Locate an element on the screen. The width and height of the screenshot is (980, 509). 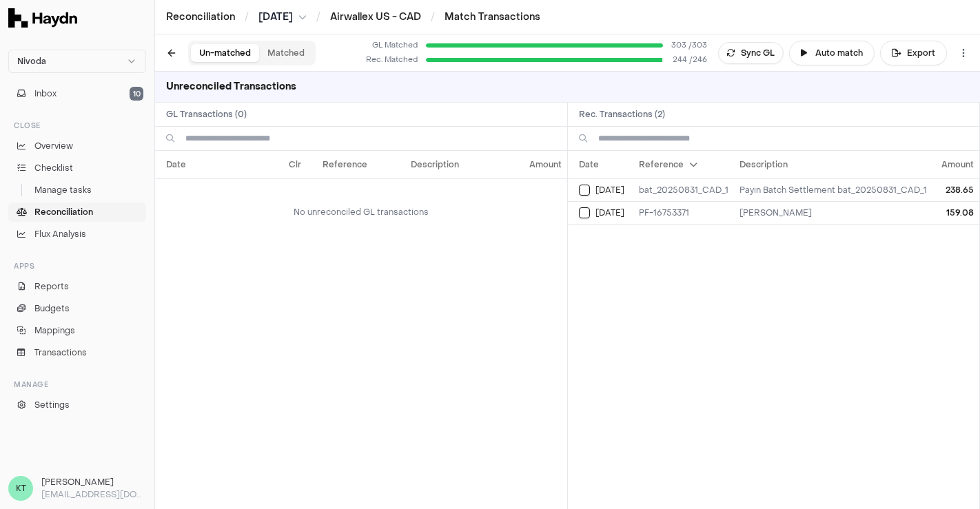
td: bat_20250831_CAD_1 is located at coordinates (684, 189).